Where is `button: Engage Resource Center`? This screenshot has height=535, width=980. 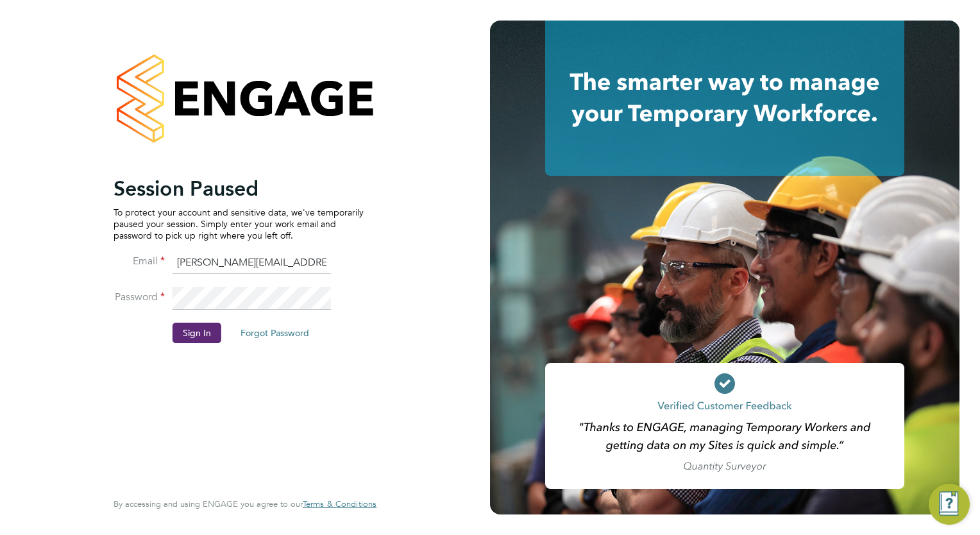
button: Engage Resource Center is located at coordinates (949, 504).